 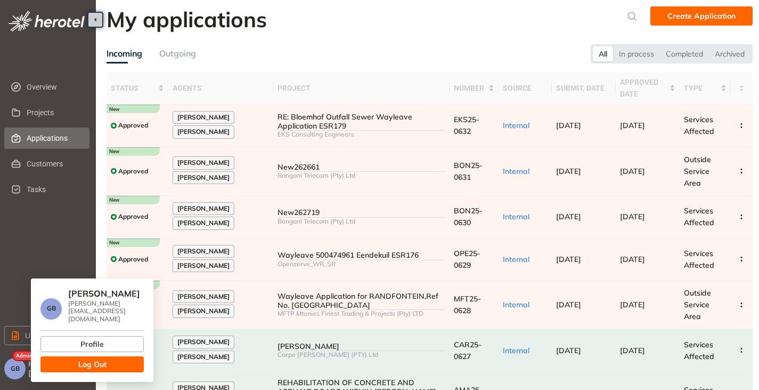 What do you see at coordinates (467, 125) in the screenshot?
I see `span: EKS25-0632` at bounding box center [467, 125].